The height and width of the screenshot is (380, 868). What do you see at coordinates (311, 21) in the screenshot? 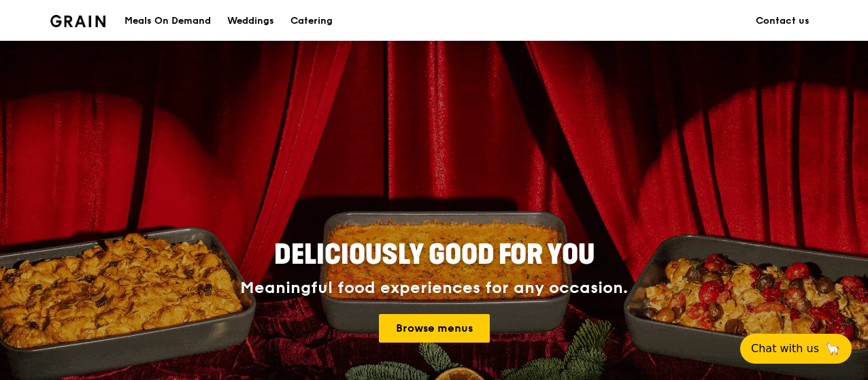
I see `a: Catering` at bounding box center [311, 21].